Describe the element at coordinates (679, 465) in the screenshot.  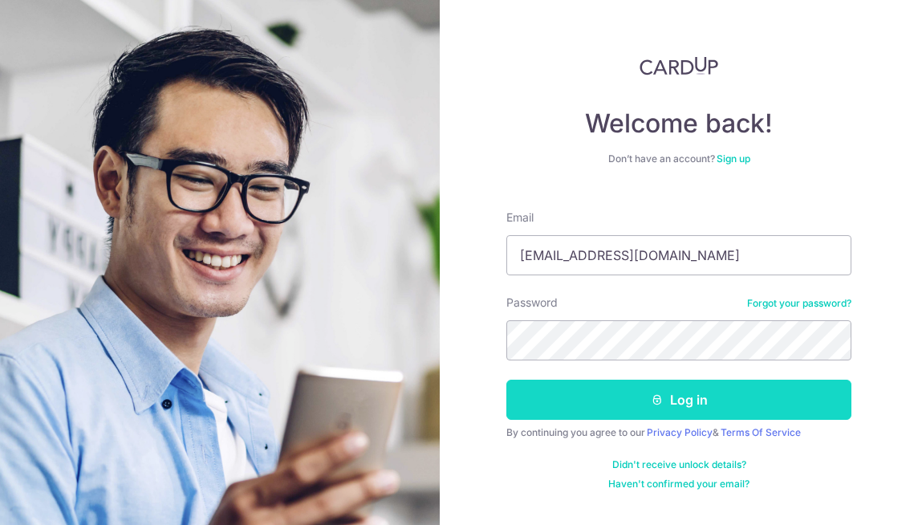
I see `a: Didn't receive unlock details?` at that location.